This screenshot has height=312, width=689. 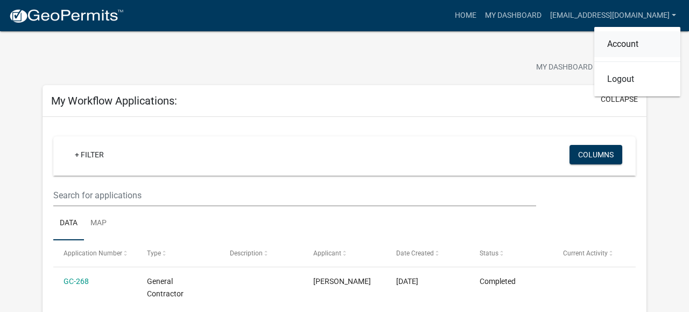 What do you see at coordinates (585, 253) in the screenshot?
I see `span: Current Activity` at bounding box center [585, 253].